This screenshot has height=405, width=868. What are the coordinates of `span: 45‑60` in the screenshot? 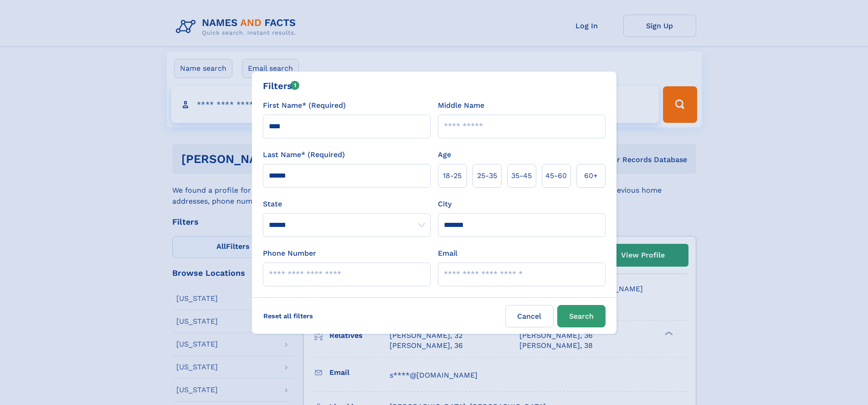 It's located at (556, 176).